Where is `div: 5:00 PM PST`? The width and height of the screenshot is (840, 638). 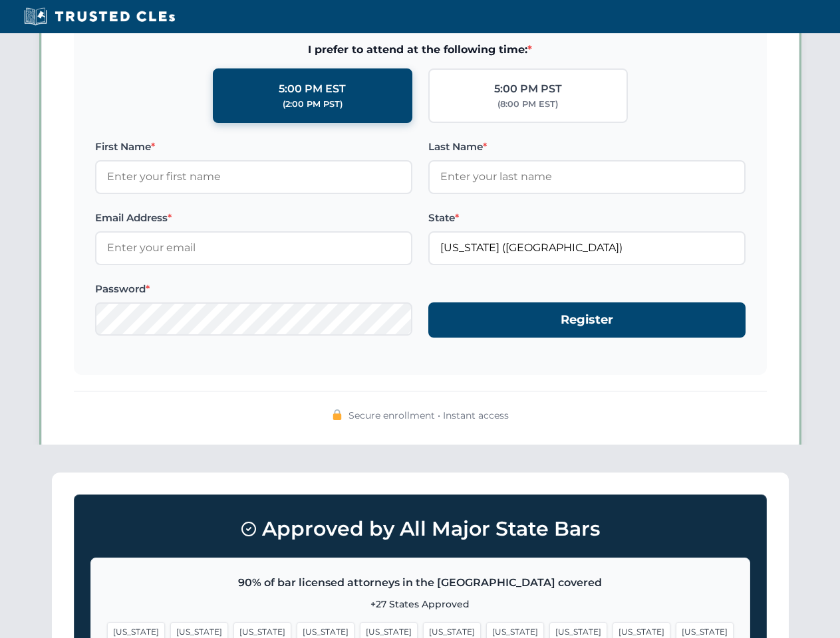
div: 5:00 PM PST is located at coordinates (528, 89).